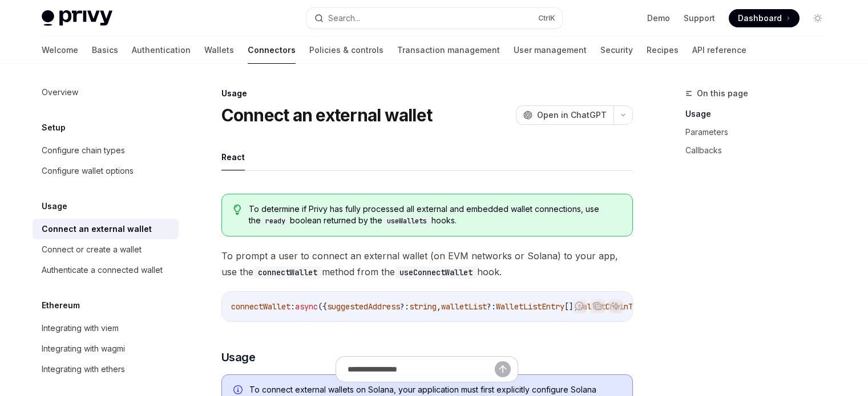  What do you see at coordinates (464, 307) in the screenshot?
I see `span: walletList` at bounding box center [464, 307].